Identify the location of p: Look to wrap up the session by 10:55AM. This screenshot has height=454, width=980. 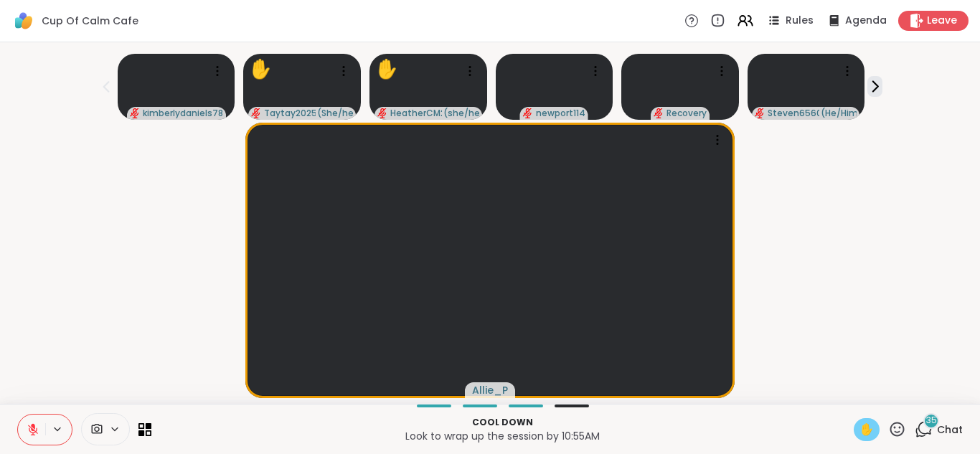
(502, 436).